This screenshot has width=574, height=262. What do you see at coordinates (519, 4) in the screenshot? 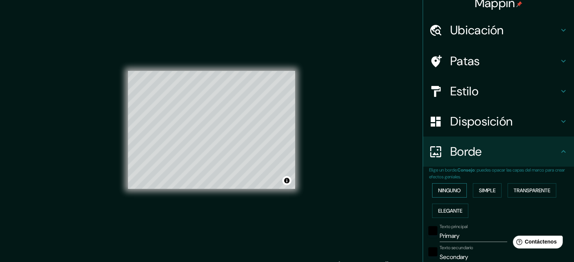
I see `img: pin-icon.png` at bounding box center [519, 4].